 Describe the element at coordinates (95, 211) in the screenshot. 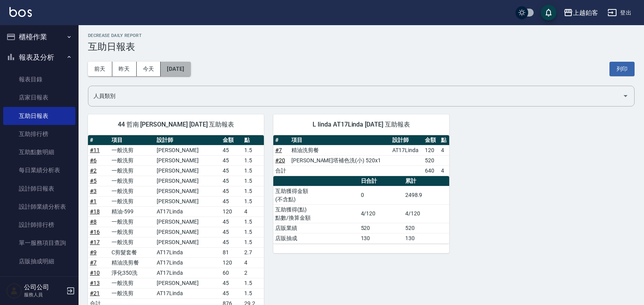

I see `a: #18` at that location.